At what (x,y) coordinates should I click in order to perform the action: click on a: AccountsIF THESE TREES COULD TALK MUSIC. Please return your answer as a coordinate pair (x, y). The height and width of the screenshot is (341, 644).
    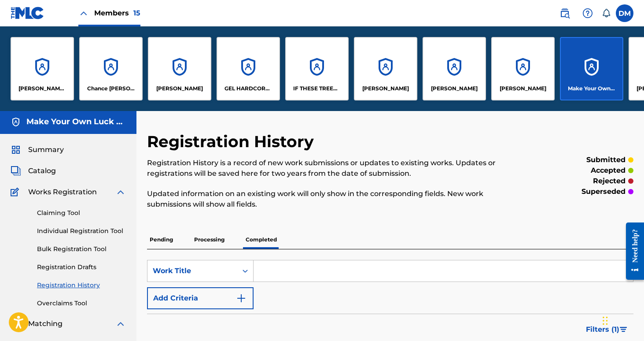
    Looking at the image, I should click on (317, 69).